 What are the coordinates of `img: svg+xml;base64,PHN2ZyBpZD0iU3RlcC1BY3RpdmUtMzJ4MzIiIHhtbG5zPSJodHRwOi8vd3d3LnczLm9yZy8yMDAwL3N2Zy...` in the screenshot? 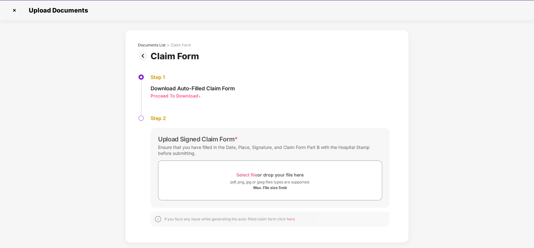 It's located at (141, 77).